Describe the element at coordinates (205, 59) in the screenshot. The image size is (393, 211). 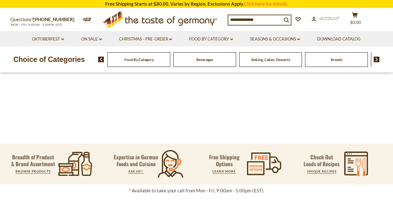
I see `span: Beverages` at that location.